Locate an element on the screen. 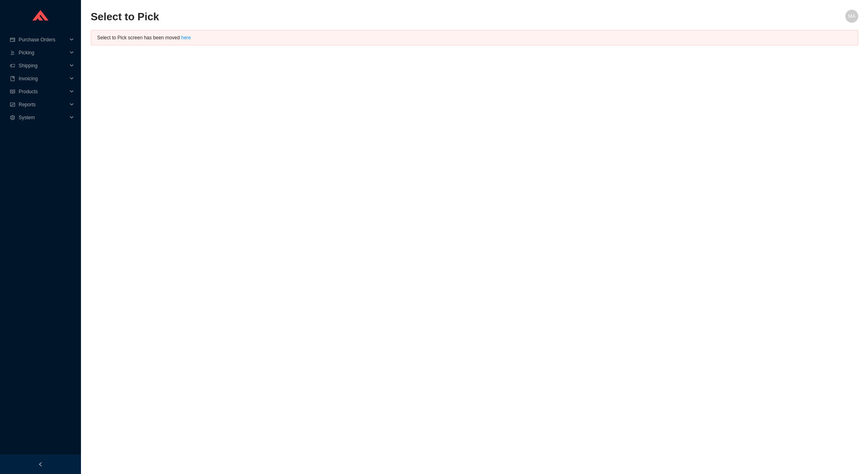 The image size is (868, 474). span: read is located at coordinates (13, 92).